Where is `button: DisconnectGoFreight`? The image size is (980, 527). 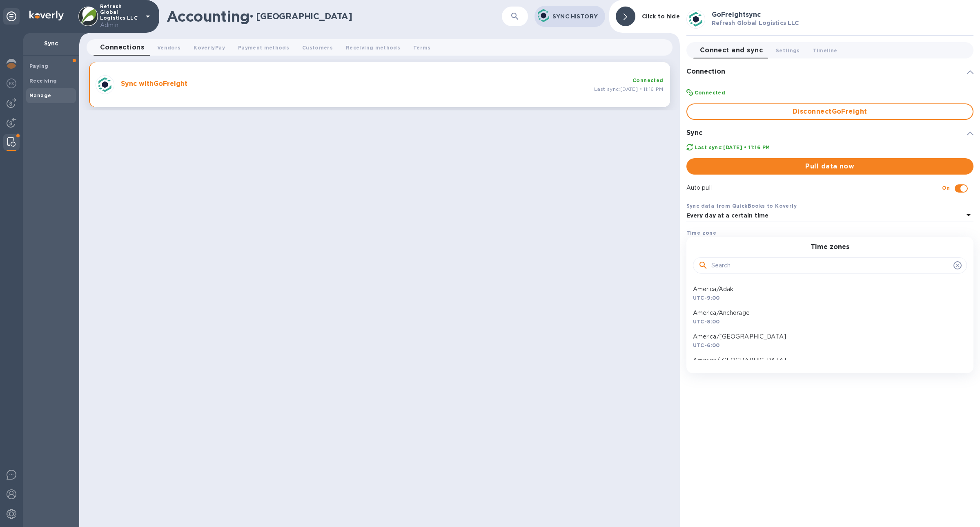
button: DisconnectGoFreight is located at coordinates (830, 111).